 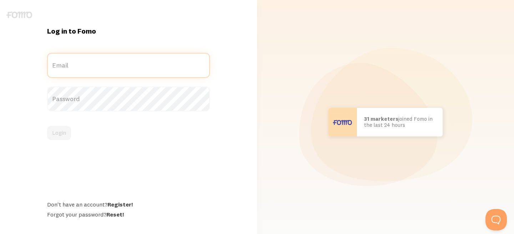 What do you see at coordinates (120, 204) in the screenshot?
I see `a: Register!` at bounding box center [120, 204].